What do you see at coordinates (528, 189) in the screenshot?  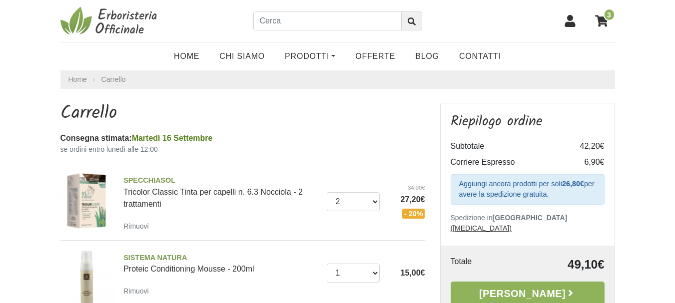 I see `div: Aggiungi ancora prodotti per soli per avere la spedizione gratuita.` at bounding box center [528, 189].